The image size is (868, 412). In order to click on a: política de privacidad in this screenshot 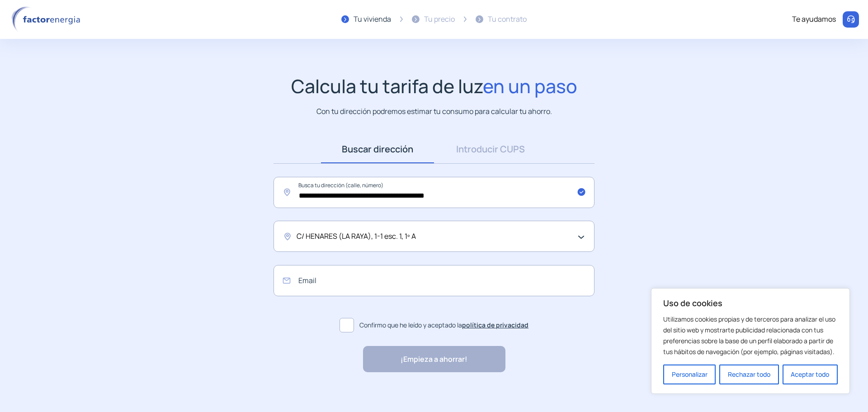, I will do `click(495, 325)`.